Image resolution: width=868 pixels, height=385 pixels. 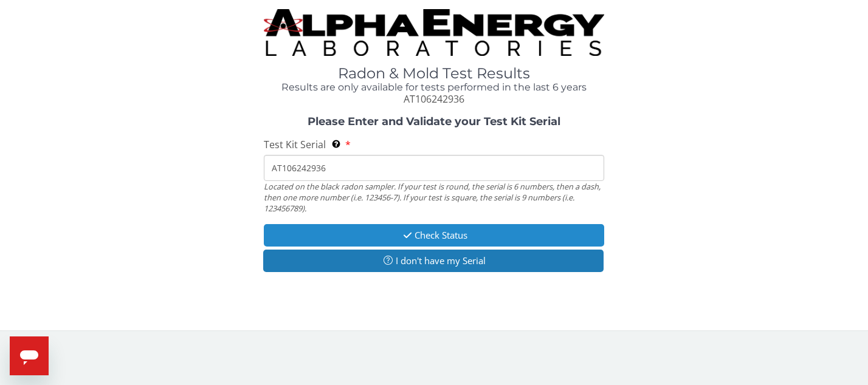 What do you see at coordinates (433, 197) in the screenshot?
I see `div: Located on the black radon sampler. If your test is round, the serial is 6 numbers, then a dash, ...` at bounding box center [433, 197].